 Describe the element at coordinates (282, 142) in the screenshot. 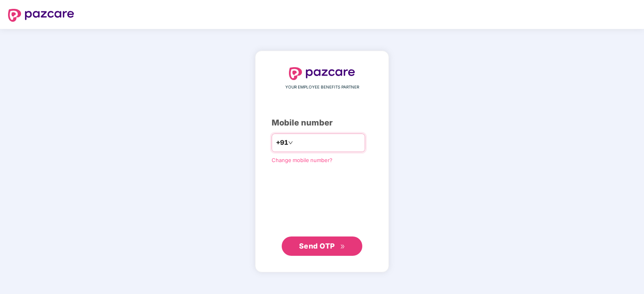

I see `span: +91` at that location.